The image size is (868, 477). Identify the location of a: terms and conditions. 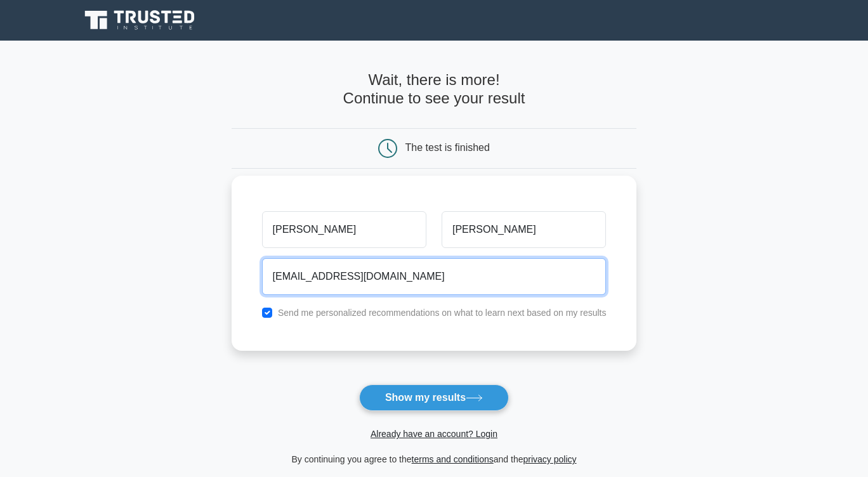
(452, 459).